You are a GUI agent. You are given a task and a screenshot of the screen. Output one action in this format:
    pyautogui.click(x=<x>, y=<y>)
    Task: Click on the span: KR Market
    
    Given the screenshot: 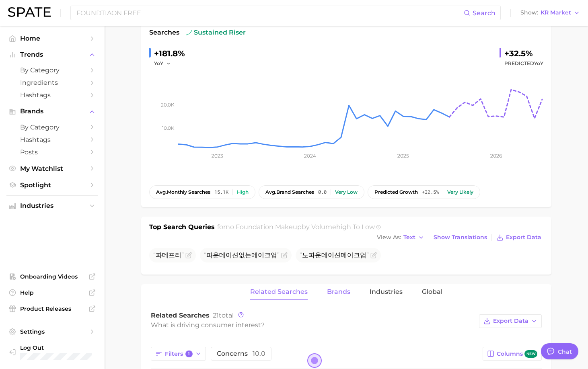 What is the action you would take?
    pyautogui.click(x=556, y=13)
    